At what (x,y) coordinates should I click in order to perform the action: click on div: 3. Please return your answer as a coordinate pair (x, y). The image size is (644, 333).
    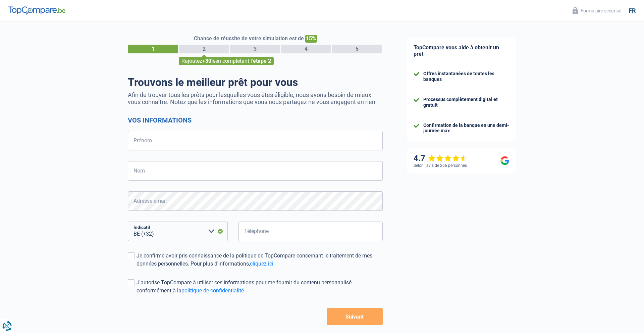
    Looking at the image, I should click on (255, 49).